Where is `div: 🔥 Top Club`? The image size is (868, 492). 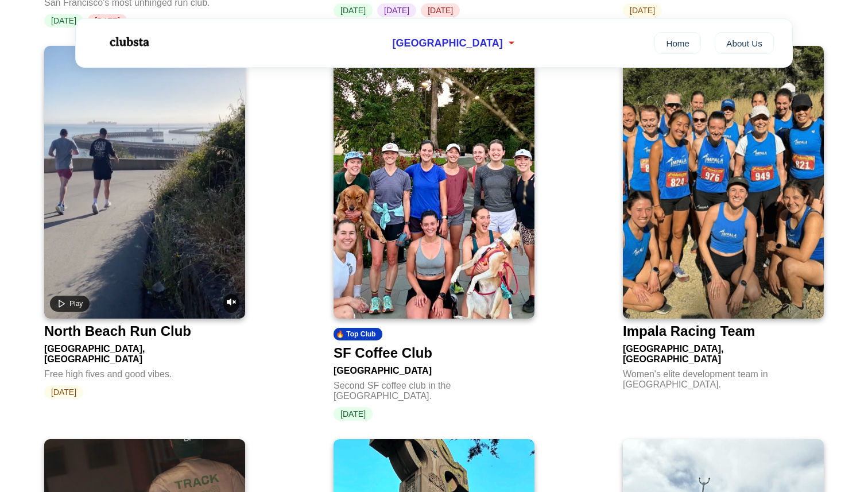 div: 🔥 Top Club is located at coordinates (358, 334).